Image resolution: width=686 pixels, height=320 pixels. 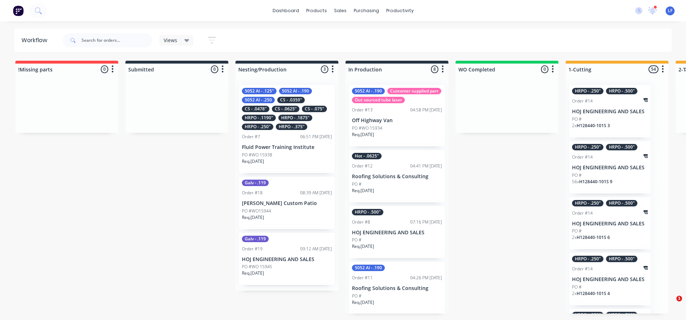 I want to click on div: Order #18, so click(x=252, y=193).